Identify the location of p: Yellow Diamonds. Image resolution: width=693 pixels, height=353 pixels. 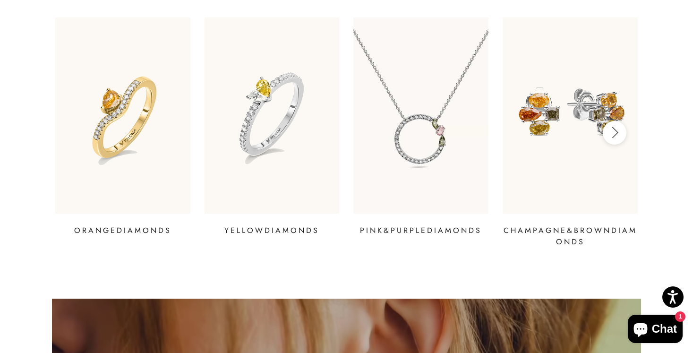
(272, 230).